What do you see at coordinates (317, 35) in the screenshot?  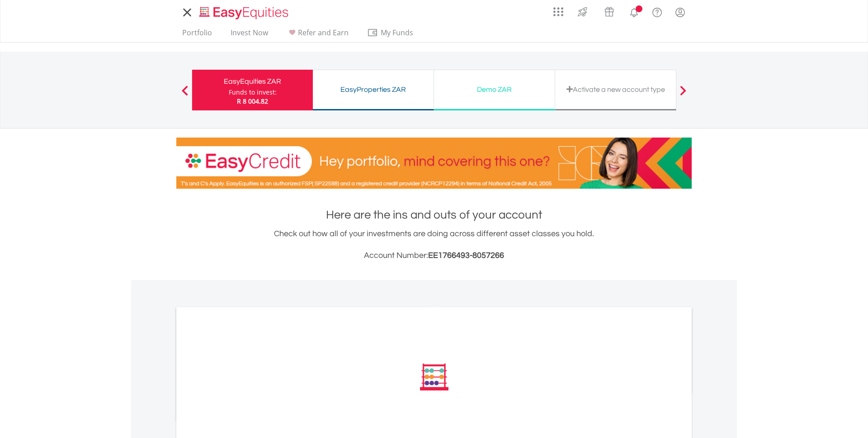 I see `a: Refer and Earn` at bounding box center [317, 35].